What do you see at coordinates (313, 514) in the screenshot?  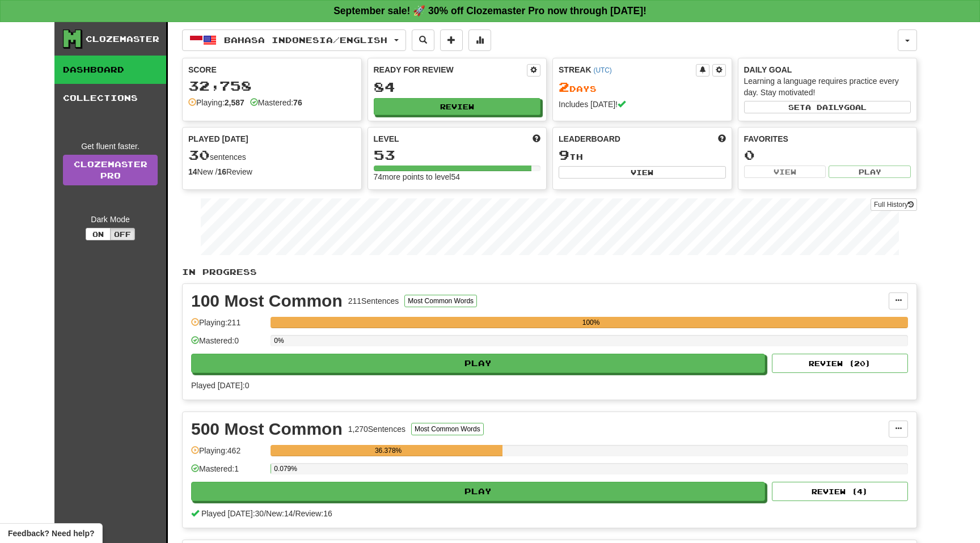 I see `span: Review: 16` at bounding box center [313, 514].